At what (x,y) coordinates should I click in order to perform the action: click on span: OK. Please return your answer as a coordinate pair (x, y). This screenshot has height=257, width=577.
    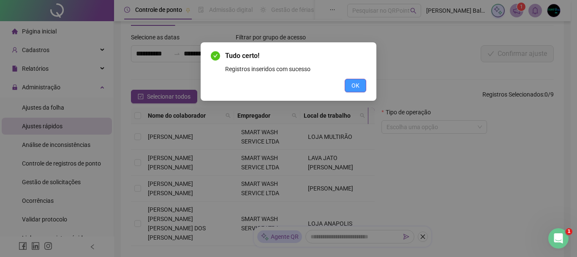
    Looking at the image, I should click on (356, 85).